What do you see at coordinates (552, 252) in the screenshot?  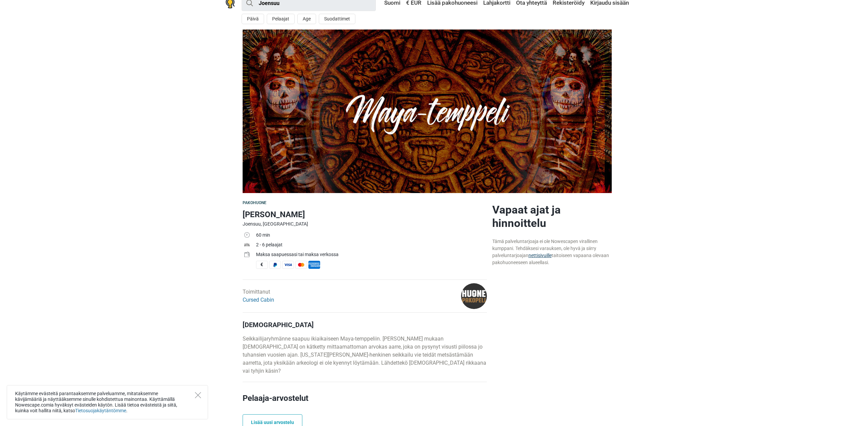 I see `div: Tämä palveluntarjoaja ei ole Nowescapen virallinen kumppani. Tehdäksesi varauksen, ole hyvä ja si...` at bounding box center [552, 252].